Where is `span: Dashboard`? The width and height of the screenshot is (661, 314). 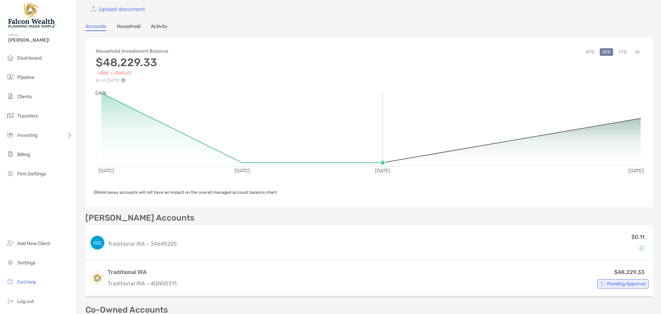 span: Dashboard is located at coordinates (29, 58).